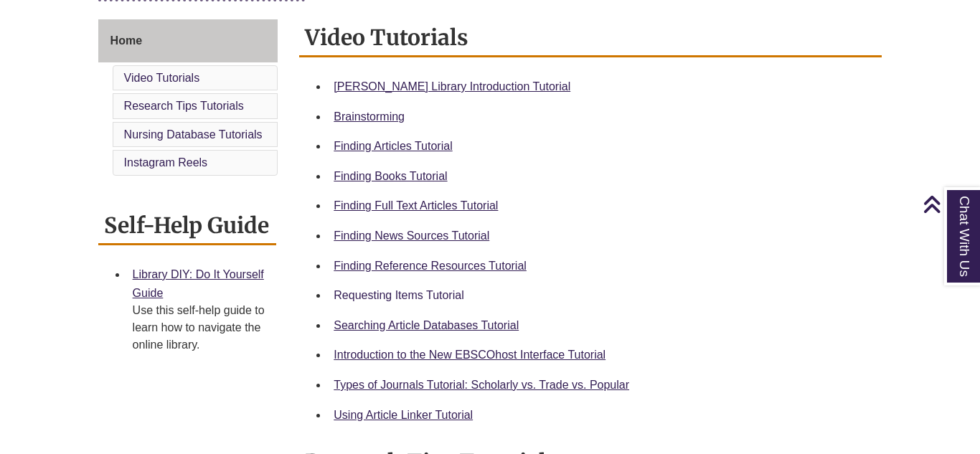 Image resolution: width=980 pixels, height=454 pixels. I want to click on div: Guide Page Menu, so click(188, 99).